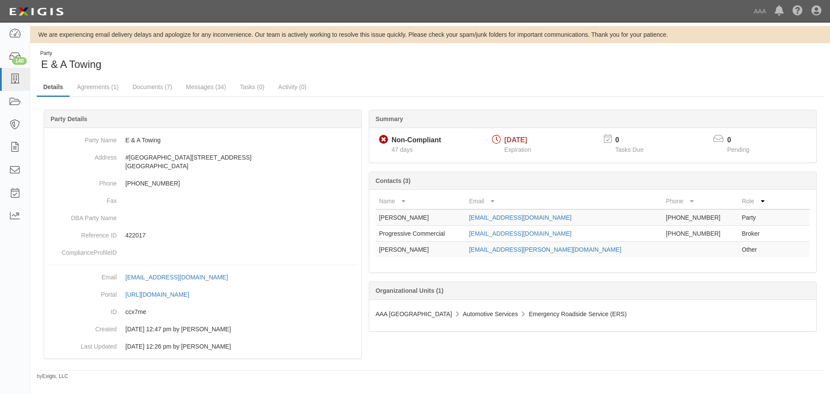 The width and height of the screenshot is (830, 394). I want to click on dt: Last Updated, so click(82, 344).